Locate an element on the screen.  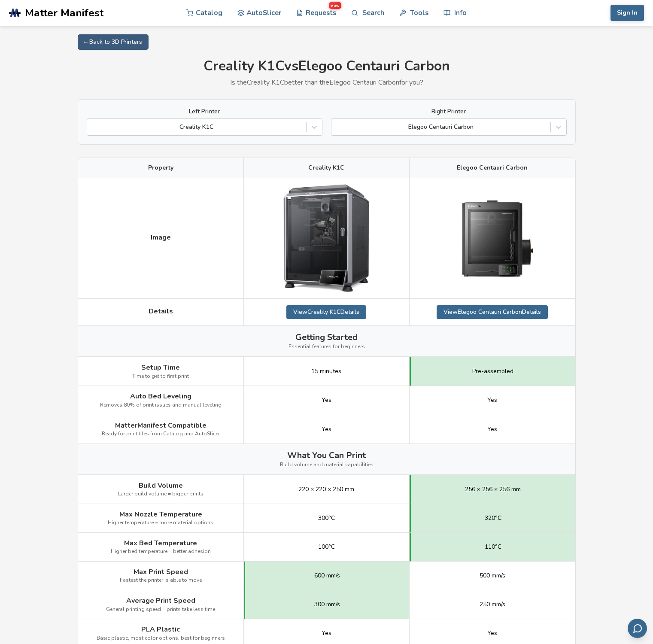
span: new is located at coordinates (335, 5).